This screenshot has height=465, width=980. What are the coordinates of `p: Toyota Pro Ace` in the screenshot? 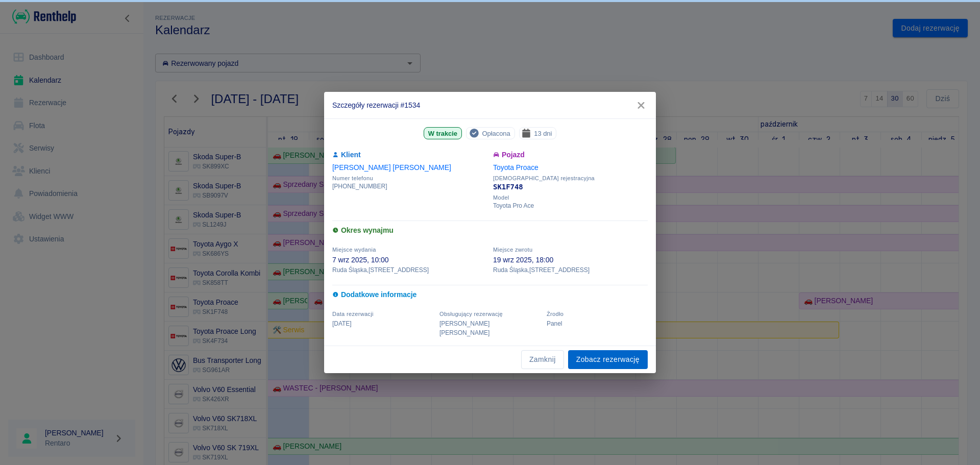 It's located at (570, 206).